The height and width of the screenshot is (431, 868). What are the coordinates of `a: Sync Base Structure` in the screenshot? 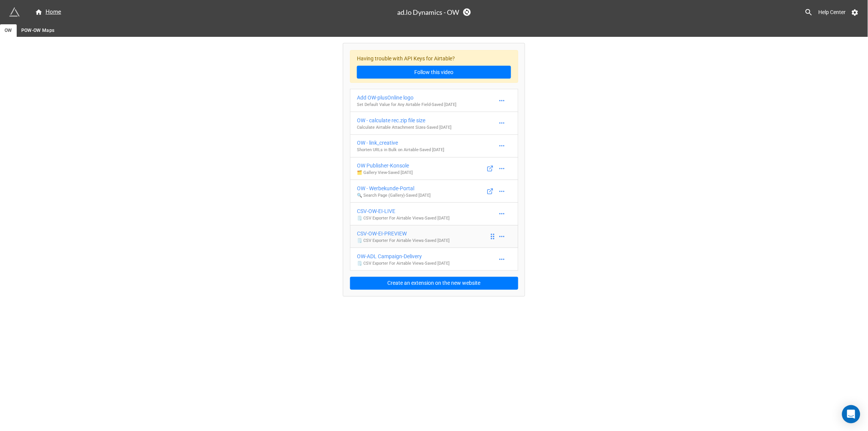 It's located at (467, 12).